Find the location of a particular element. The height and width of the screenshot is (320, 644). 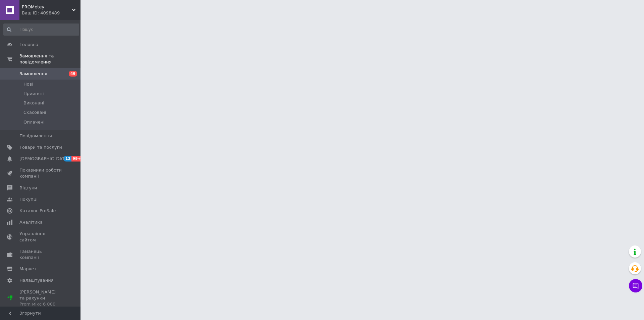

span: Каталог ProSale is located at coordinates (38, 211).